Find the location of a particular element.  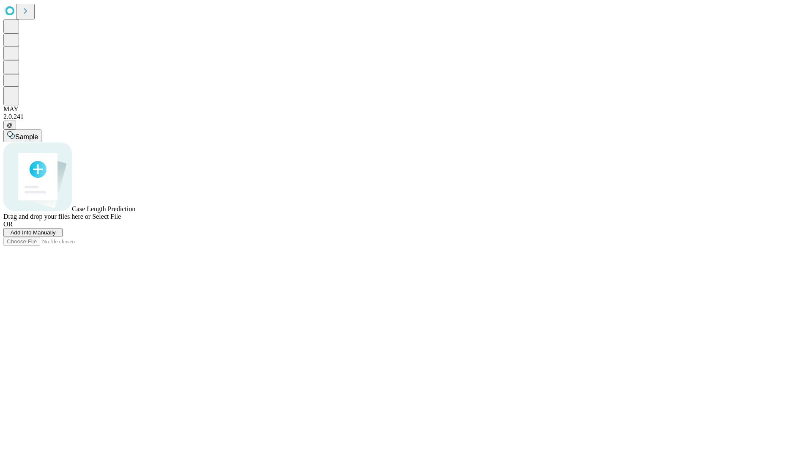

span: OR is located at coordinates (8, 224).